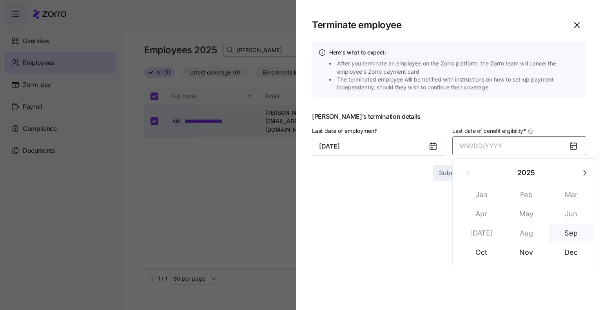  Describe the element at coordinates (482, 253) in the screenshot. I see `button: Oct` at that location.